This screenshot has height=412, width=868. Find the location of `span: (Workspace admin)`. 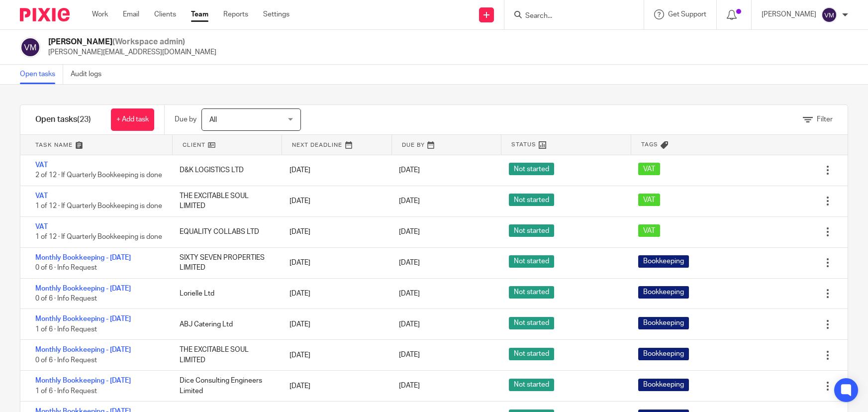

span: (Workspace admin) is located at coordinates (149, 42).